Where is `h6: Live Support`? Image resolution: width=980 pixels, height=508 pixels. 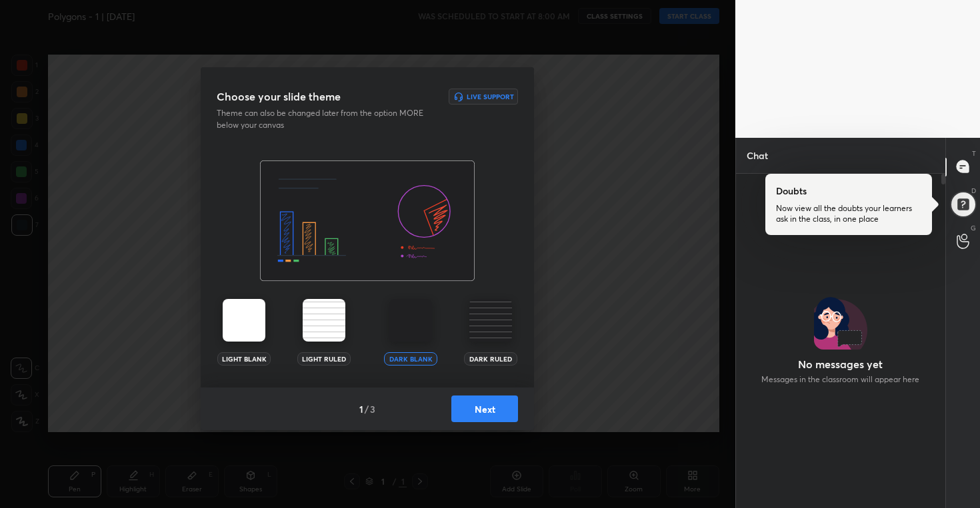 h6: Live Support is located at coordinates (490, 96).